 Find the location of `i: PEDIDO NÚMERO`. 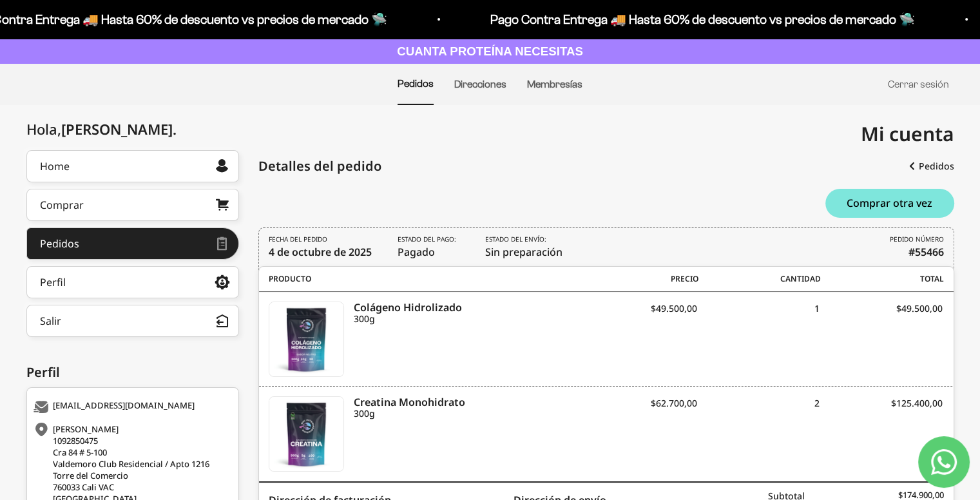

i: PEDIDO NÚMERO is located at coordinates (916, 239).